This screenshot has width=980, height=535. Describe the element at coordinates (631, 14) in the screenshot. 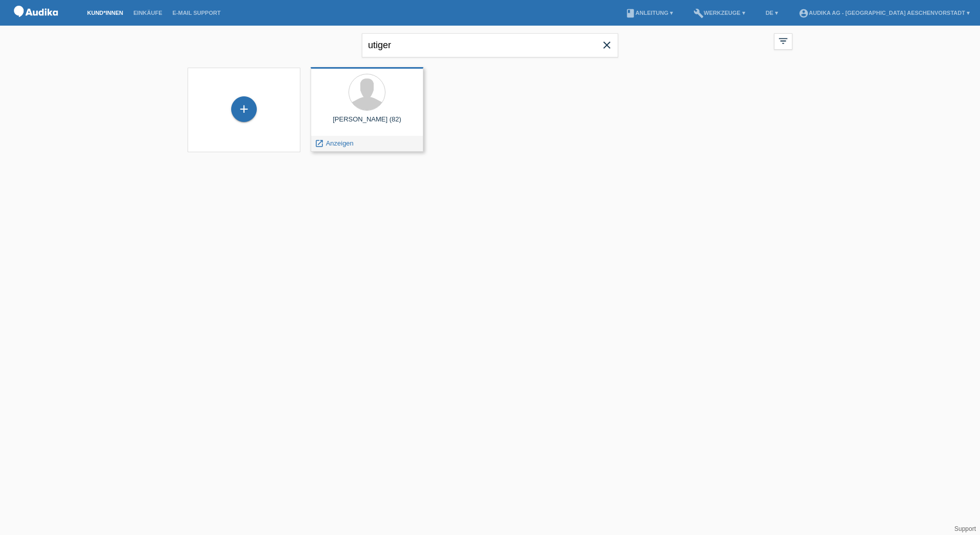

I see `i: book` at that location.